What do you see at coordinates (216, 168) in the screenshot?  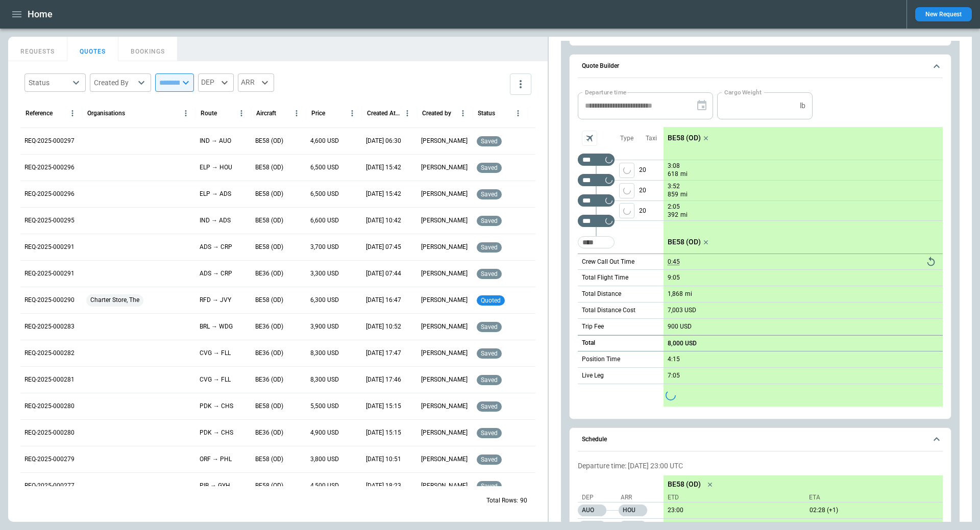 I see `p: ELP → HOU` at bounding box center [216, 168].